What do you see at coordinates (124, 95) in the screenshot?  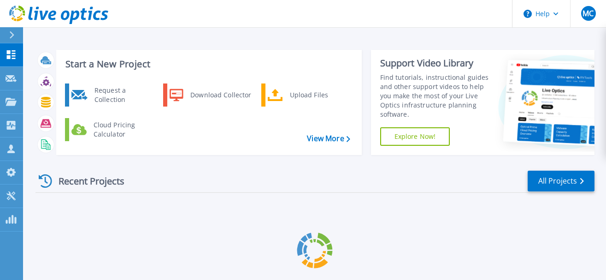 I see `div: Request a Collection` at bounding box center [124, 95].